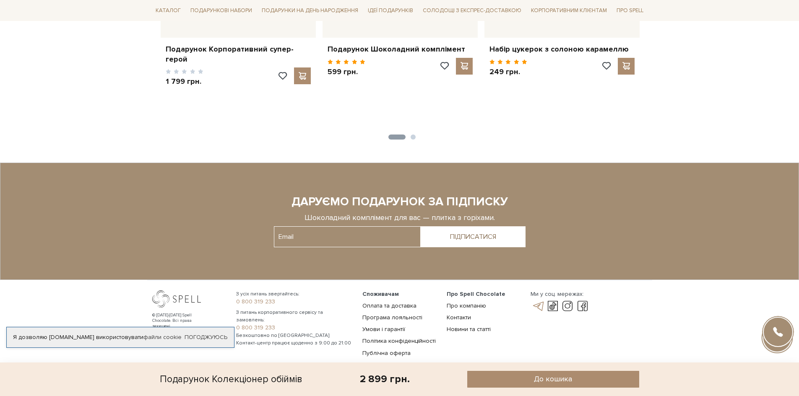 Image resolution: width=799 pixels, height=396 pixels. I want to click on a: Умови і гарантії, so click(384, 329).